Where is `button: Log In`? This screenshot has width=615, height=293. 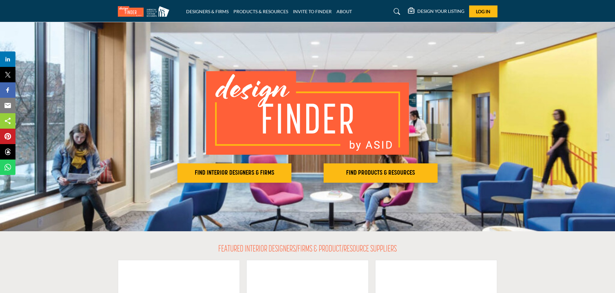 button: Log In is located at coordinates (484, 11).